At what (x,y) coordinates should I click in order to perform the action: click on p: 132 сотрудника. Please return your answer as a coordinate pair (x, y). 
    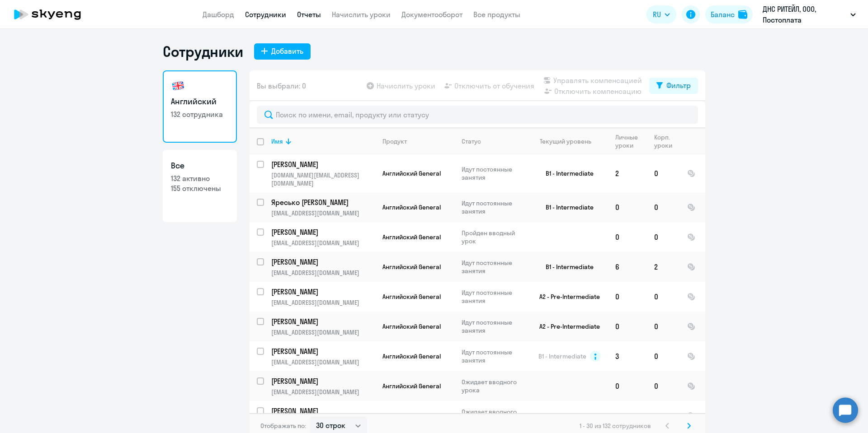
    Looking at the image, I should click on (200, 114).